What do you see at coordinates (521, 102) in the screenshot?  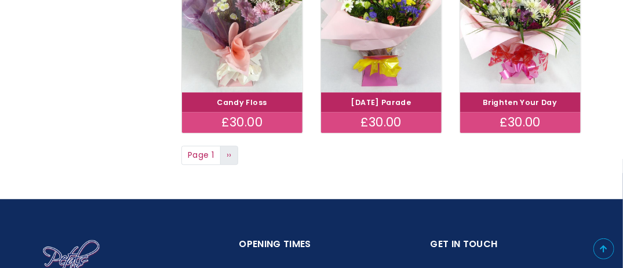 I see `a: Brighten Your Day` at bounding box center [521, 102].